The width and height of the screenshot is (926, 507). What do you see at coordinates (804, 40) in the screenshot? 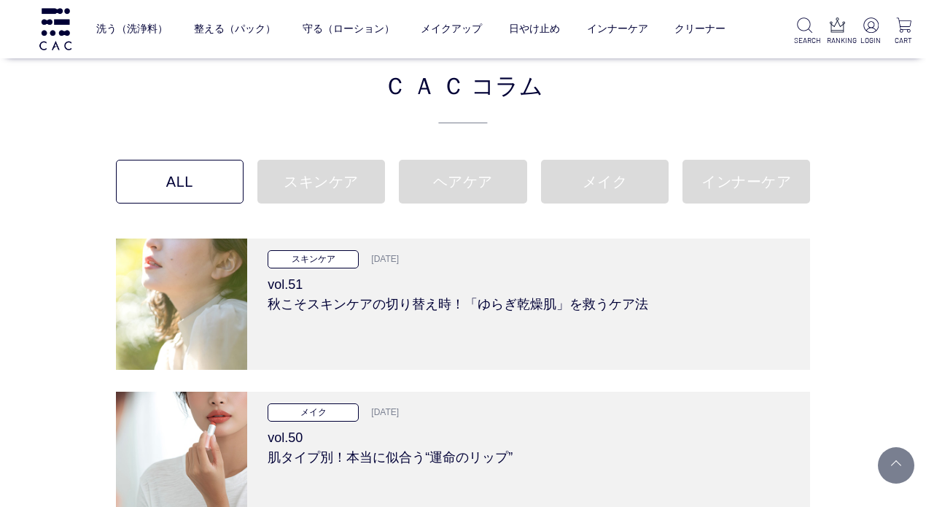
I see `p: SEARCH` at bounding box center [804, 40].